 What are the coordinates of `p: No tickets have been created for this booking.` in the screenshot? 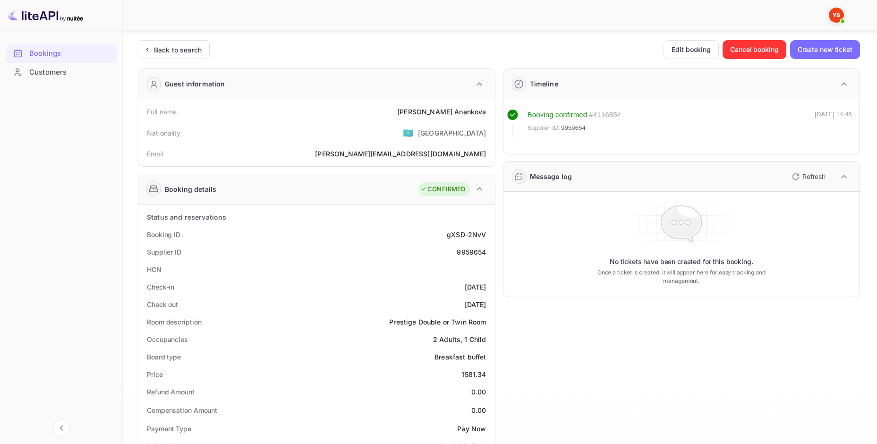 It's located at (681, 262).